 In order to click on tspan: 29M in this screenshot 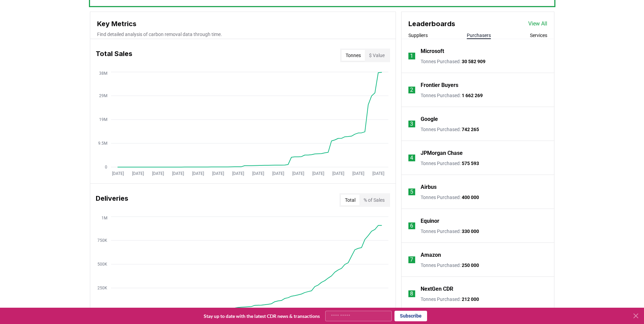, I will do `click(103, 96)`.